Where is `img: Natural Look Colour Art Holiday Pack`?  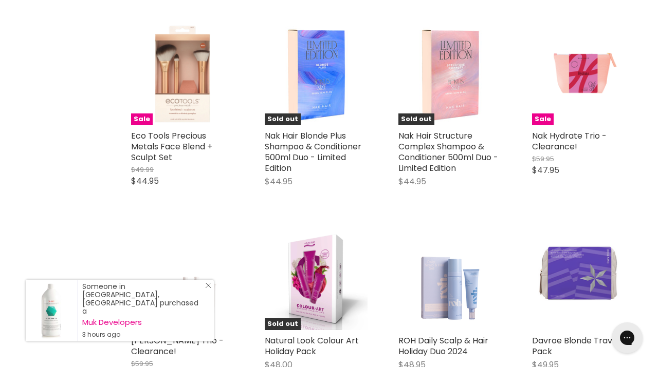
img: Natural Look Colour Art Holiday Pack is located at coordinates (316, 279).